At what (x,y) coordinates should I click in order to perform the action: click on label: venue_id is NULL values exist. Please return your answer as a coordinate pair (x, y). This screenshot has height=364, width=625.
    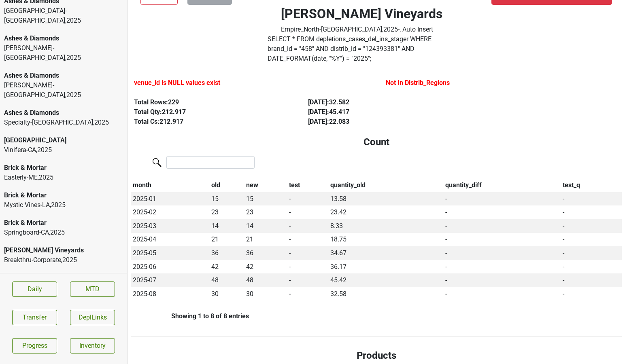
    Looking at the image, I should click on (177, 83).